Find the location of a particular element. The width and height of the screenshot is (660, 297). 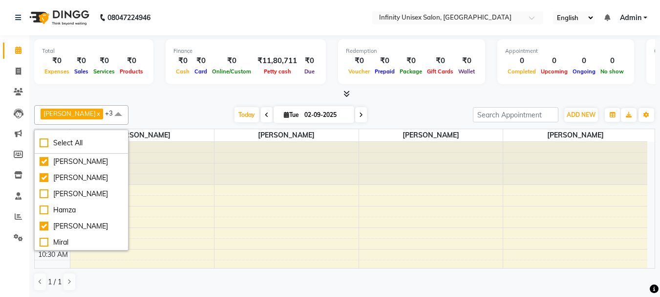

b: 08047224946 is located at coordinates (129, 18).